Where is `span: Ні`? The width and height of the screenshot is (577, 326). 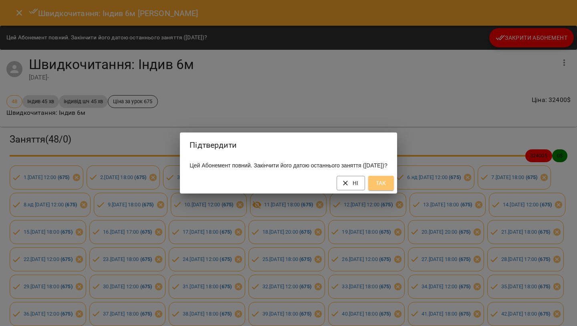
span: Ні is located at coordinates (351, 183).